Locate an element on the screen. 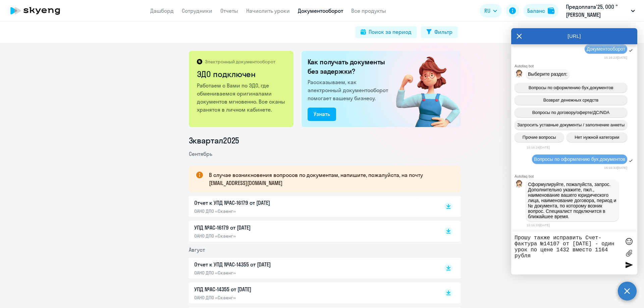  div: Баланс is located at coordinates (536, 11).